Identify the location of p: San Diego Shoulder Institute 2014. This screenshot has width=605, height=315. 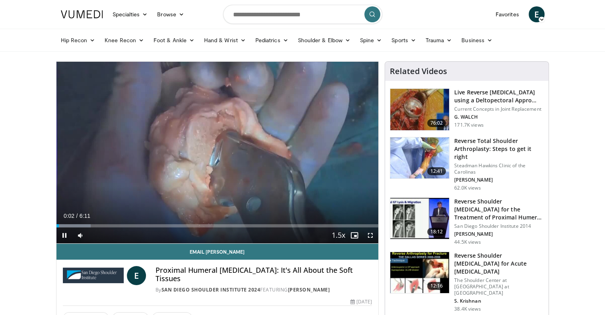
(499, 226).